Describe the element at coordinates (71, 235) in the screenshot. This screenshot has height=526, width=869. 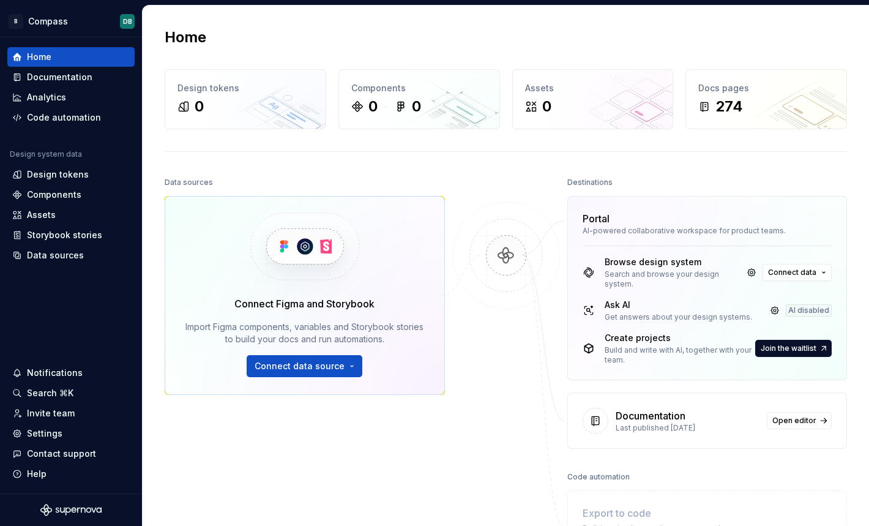
I see `a: Storybook stories` at that location.